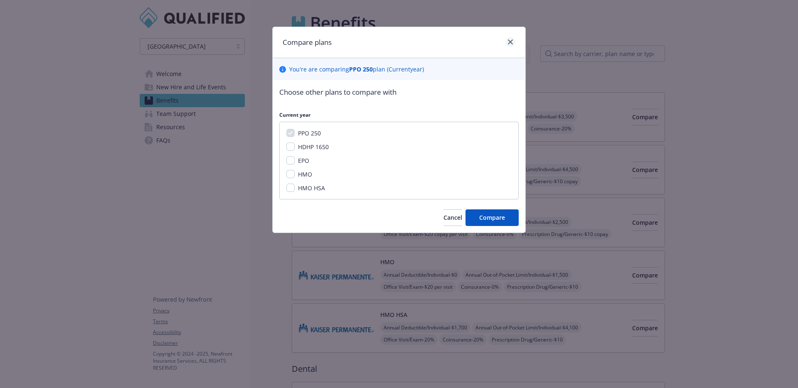 Image resolution: width=798 pixels, height=388 pixels. I want to click on span: HDHP 1650, so click(314, 147).